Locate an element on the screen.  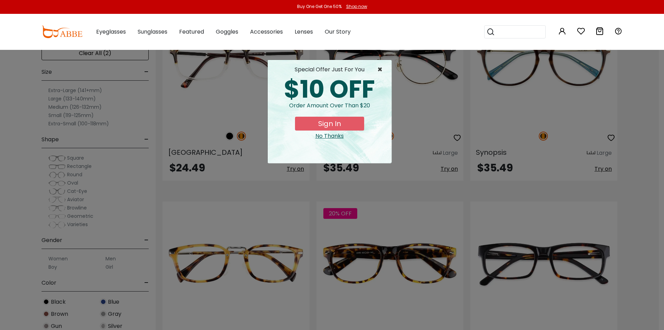
div: special offer just for you is located at coordinates (330, 70).